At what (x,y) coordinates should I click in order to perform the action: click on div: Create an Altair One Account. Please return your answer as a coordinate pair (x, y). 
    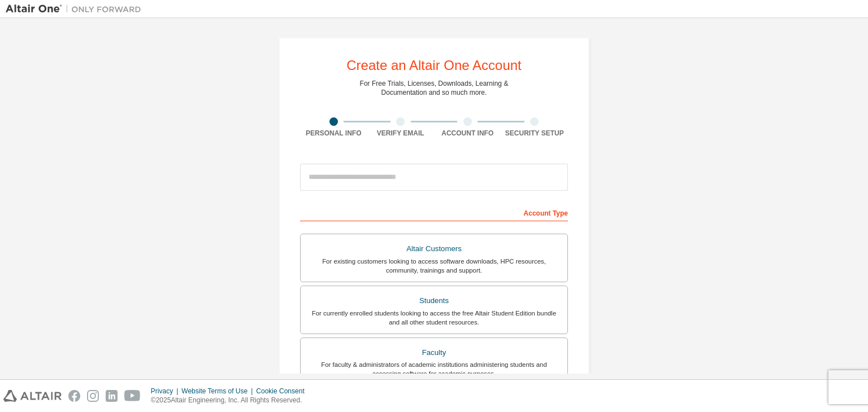
    Looking at the image, I should click on (434, 66).